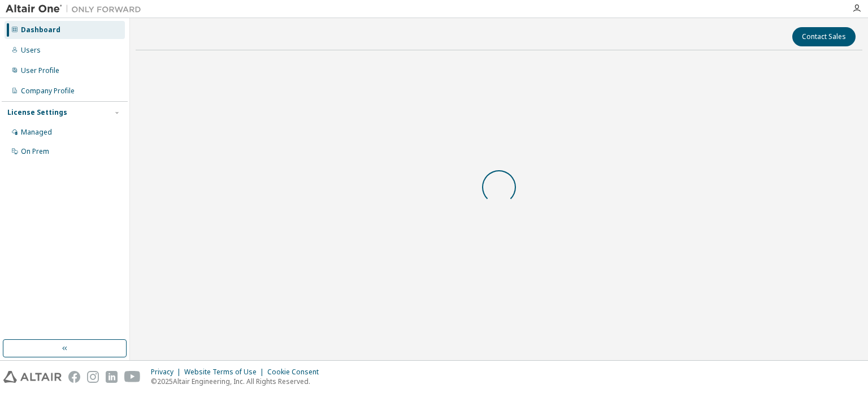 This screenshot has width=868, height=393. I want to click on div: Website Terms of Use, so click(226, 372).